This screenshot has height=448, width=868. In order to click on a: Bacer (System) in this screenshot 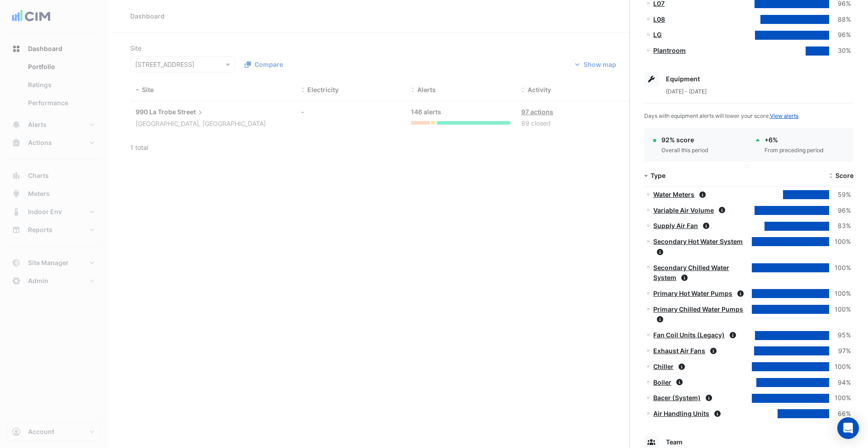, I will do `click(676, 397)`.